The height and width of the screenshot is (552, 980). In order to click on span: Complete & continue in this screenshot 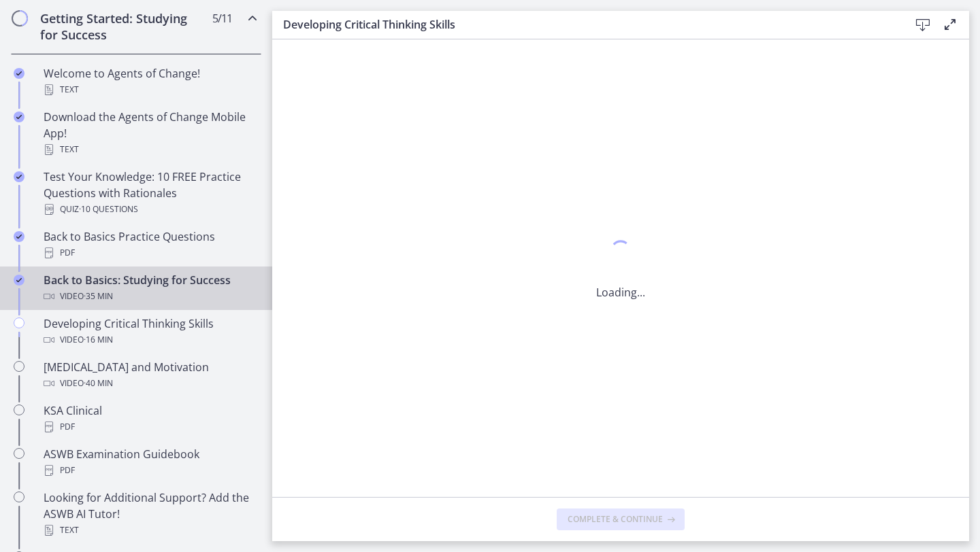, I will do `click(615, 520)`.